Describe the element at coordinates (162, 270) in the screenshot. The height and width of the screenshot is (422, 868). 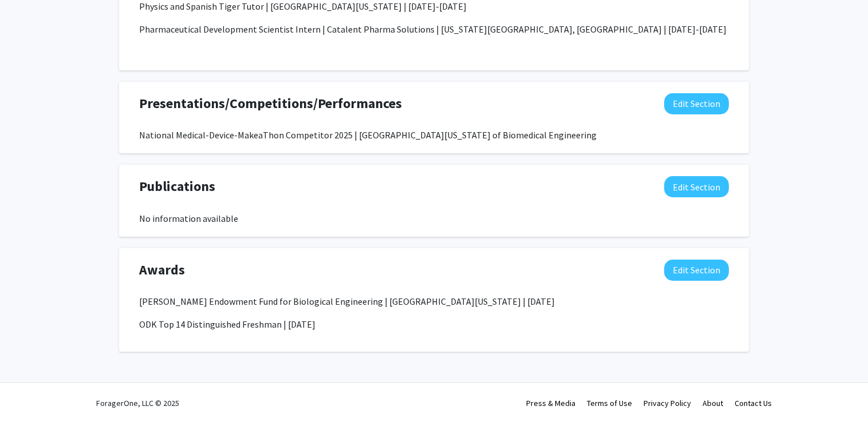
I see `span: Awards` at that location.